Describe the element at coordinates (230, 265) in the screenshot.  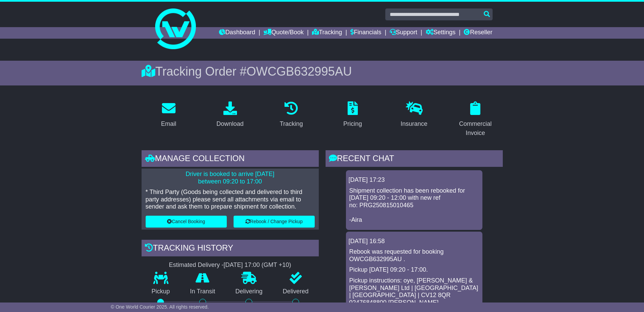
I see `div: Estimated Delivery -` at that location.